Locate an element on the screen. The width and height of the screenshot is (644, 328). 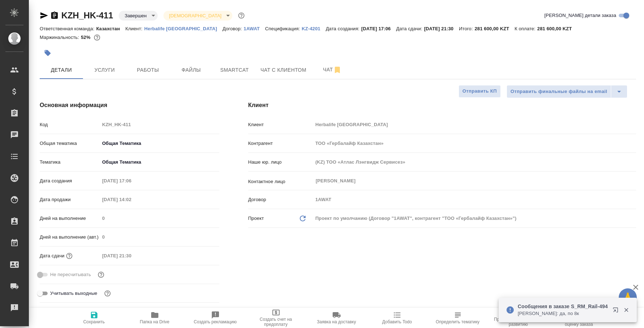
span: Определить тематику is located at coordinates (458, 322).